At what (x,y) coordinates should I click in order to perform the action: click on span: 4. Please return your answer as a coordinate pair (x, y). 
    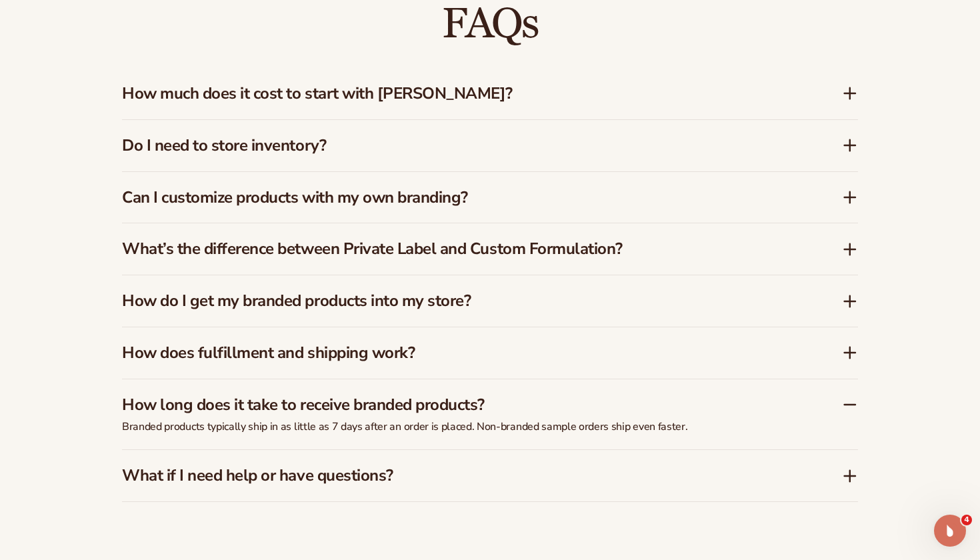
    Looking at the image, I should click on (967, 520).